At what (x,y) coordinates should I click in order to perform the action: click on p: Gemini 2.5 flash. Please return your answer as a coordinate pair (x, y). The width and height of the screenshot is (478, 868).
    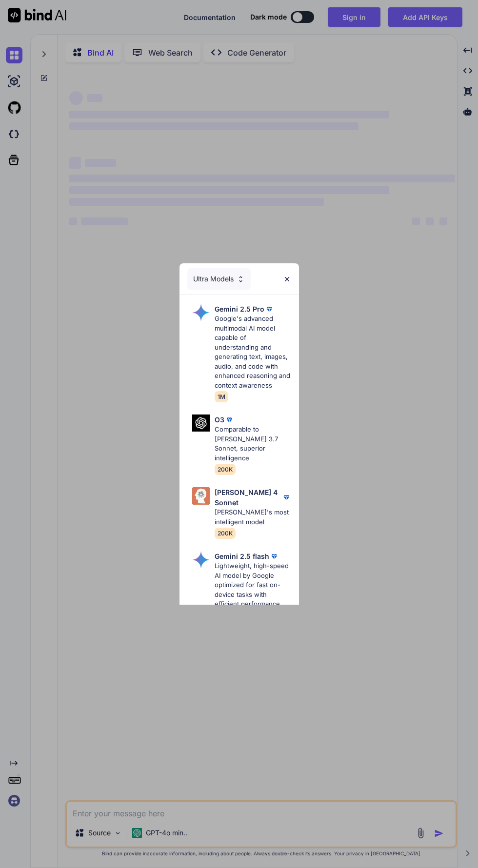
    Looking at the image, I should click on (242, 556).